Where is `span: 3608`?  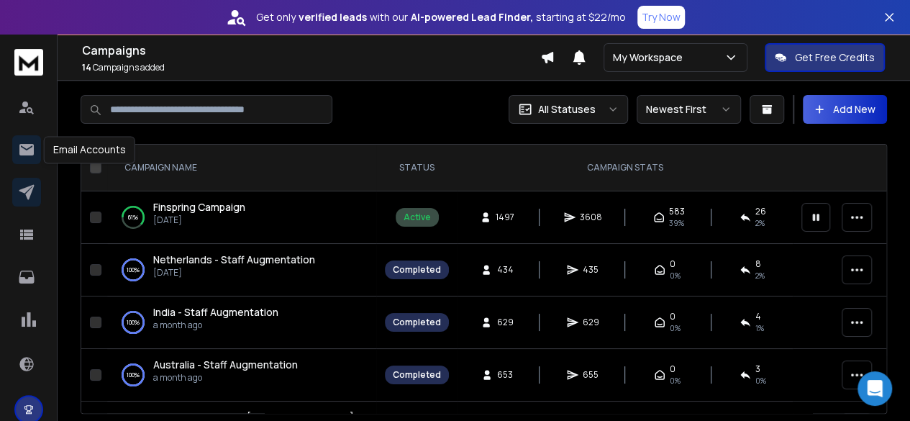 span: 3608 is located at coordinates (591, 217).